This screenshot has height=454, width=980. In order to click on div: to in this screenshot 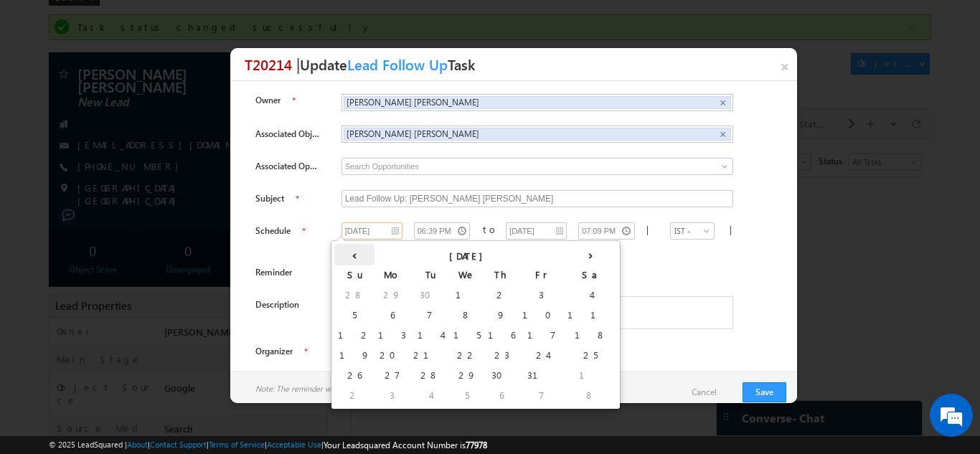, I will do `click(486, 230)`.